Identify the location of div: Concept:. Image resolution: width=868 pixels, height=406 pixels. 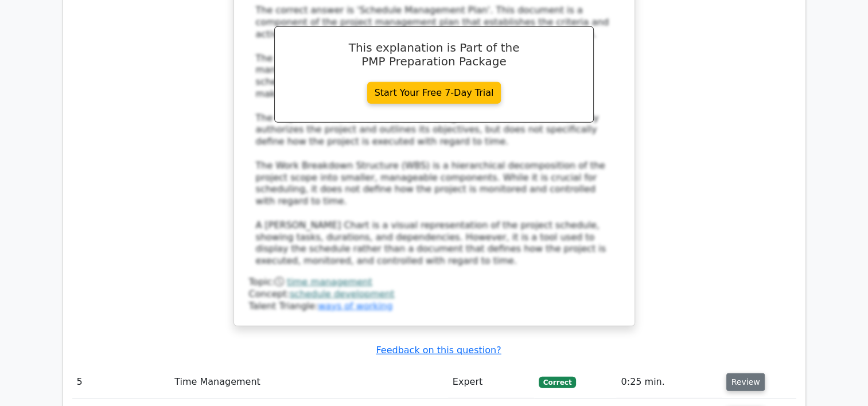
(434, 294).